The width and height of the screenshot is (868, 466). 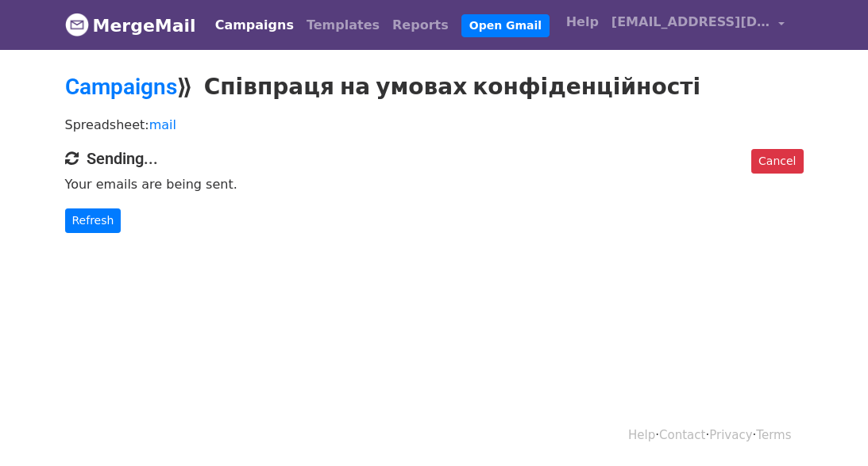 What do you see at coordinates (774, 436) in the screenshot?
I see `a: Terms` at bounding box center [774, 436].